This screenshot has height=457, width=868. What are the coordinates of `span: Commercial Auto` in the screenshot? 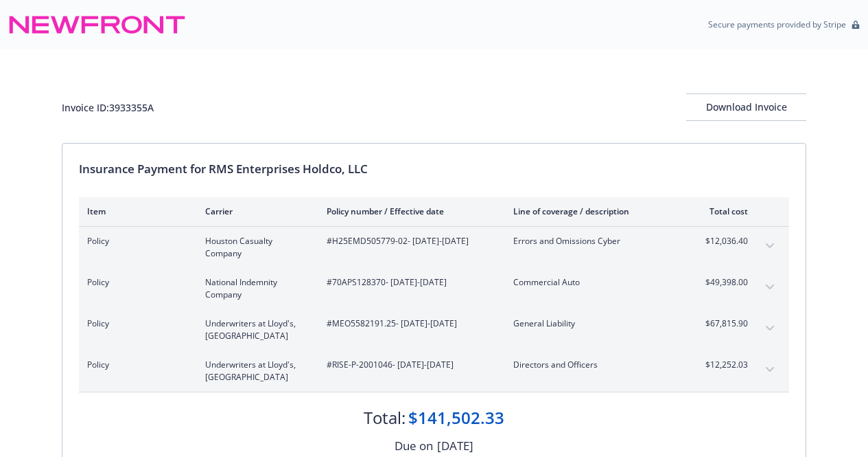 It's located at (594, 282).